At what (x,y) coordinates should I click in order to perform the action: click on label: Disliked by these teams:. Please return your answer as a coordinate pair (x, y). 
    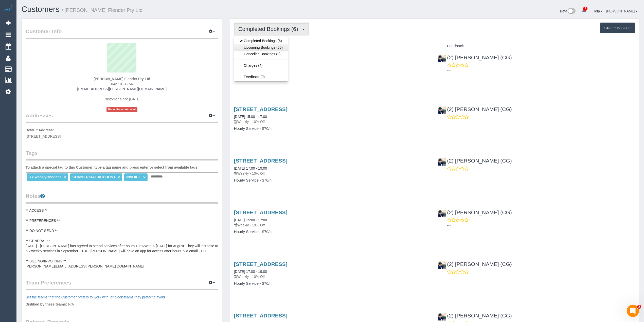
    Looking at the image, I should click on (46, 304).